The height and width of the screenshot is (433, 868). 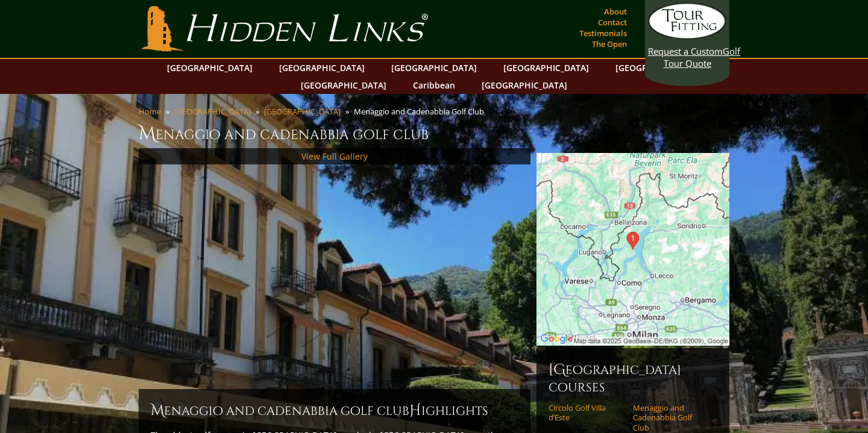 What do you see at coordinates (434, 85) in the screenshot?
I see `a: Caribbean` at bounding box center [434, 85].